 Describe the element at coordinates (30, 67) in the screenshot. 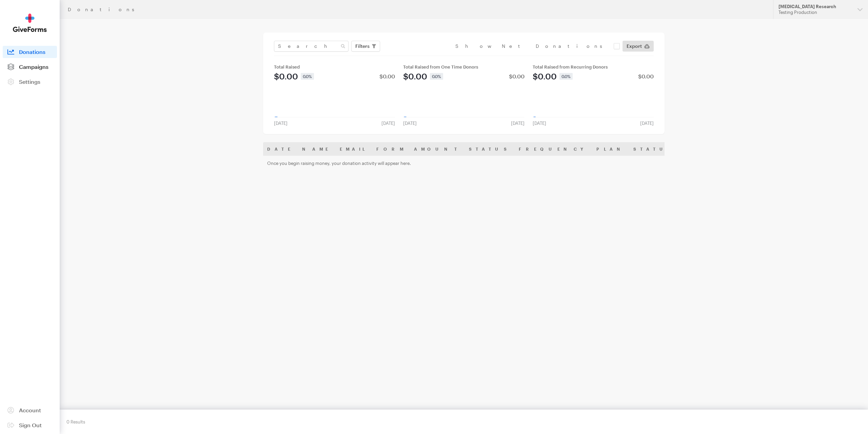

I see `a: Campaigns` at that location.